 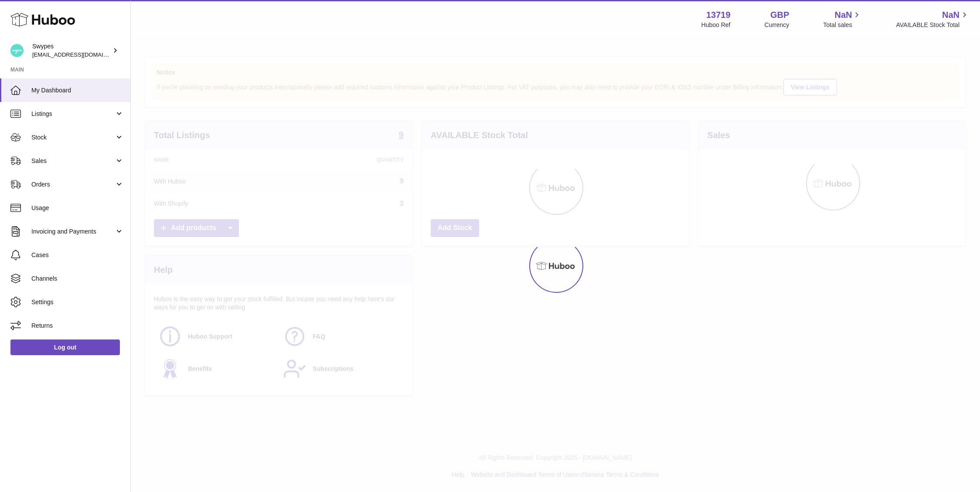 I want to click on span: My Dashboard, so click(x=78, y=90).